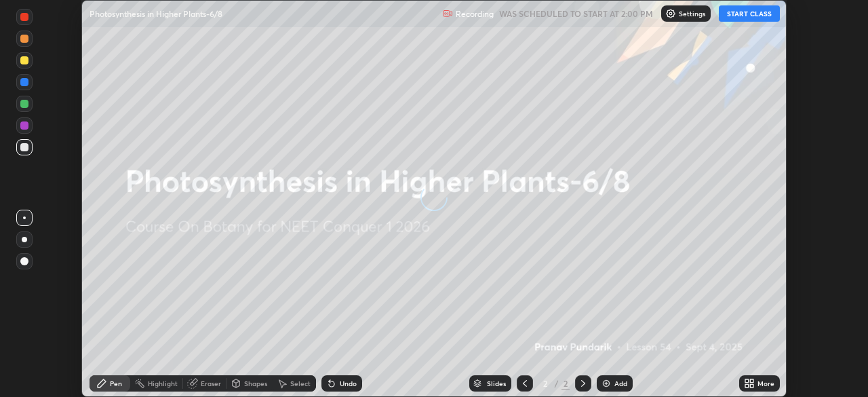 The height and width of the screenshot is (397, 868). Describe the element at coordinates (163, 384) in the screenshot. I see `div: Highlight` at that location.